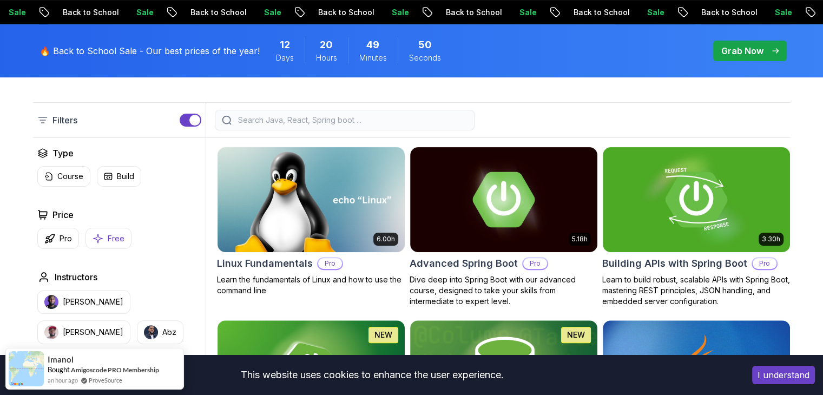 This screenshot has height=395, width=823. I want to click on p: 🔥 Back to School Sale - Our best prices of the year!, so click(149, 51).